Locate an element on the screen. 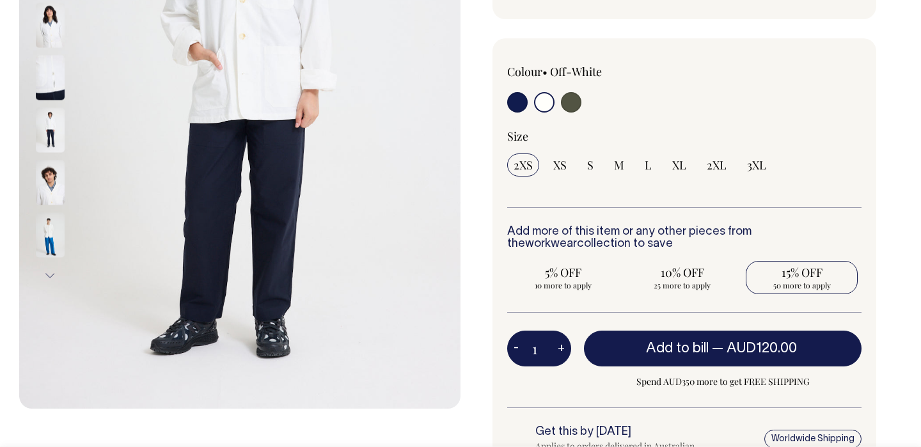 This screenshot has width=921, height=447. div: Colour is located at coordinates (578, 72).